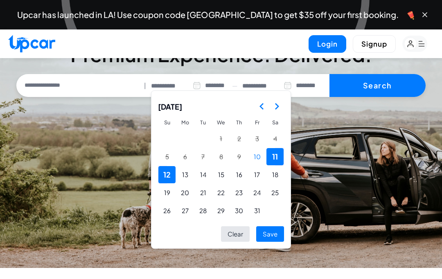 The image size is (442, 279). I want to click on button: Search, so click(378, 86).